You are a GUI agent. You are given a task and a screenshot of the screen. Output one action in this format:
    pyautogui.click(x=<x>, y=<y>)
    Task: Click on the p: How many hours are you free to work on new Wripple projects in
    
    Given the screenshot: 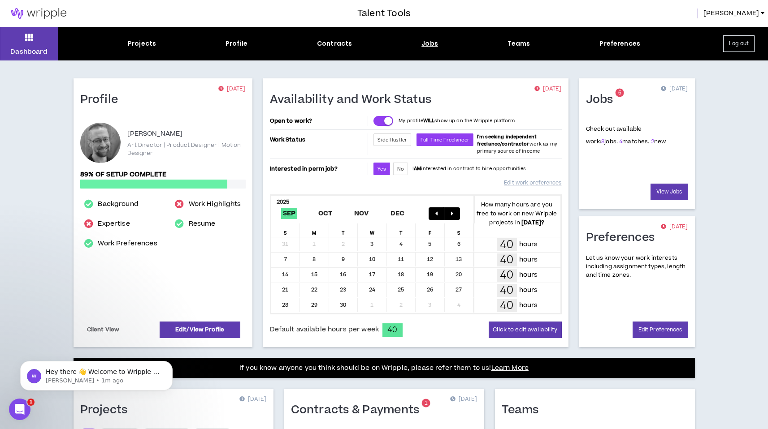 What is the action you would take?
    pyautogui.click(x=517, y=214)
    